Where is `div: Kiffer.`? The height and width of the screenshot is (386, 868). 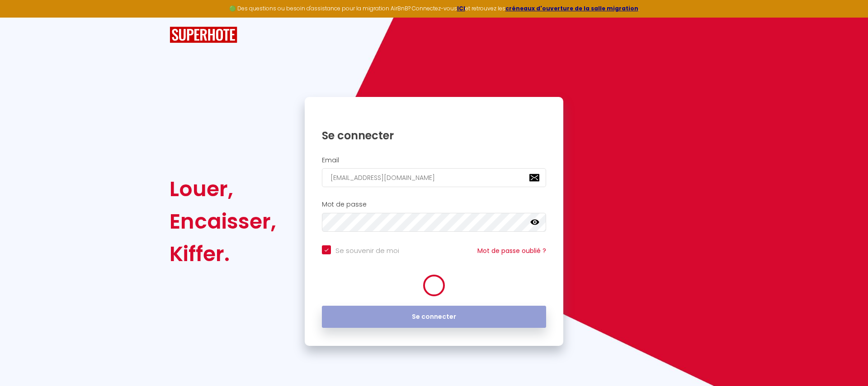
div: Kiffer. is located at coordinates (222, 254).